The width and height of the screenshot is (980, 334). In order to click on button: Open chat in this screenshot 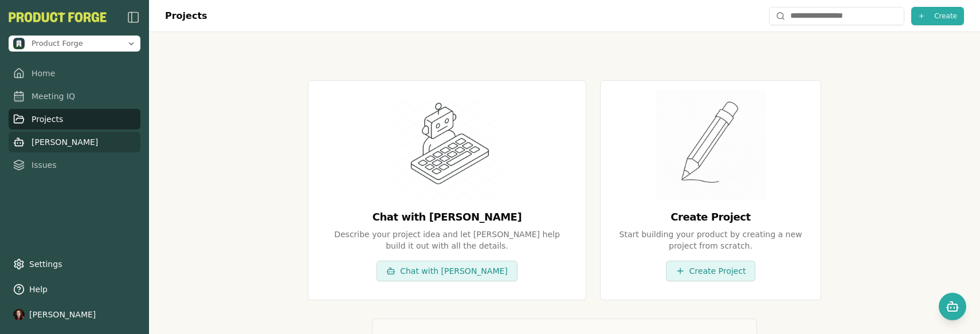, I will do `click(952, 306)`.